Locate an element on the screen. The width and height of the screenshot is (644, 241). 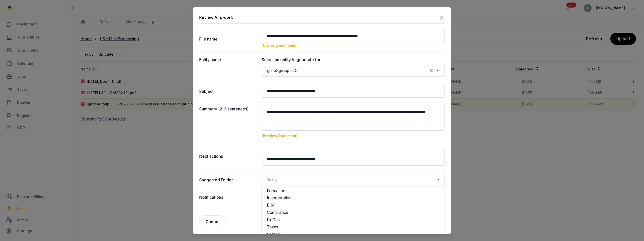
li: FinOps is located at coordinates (353, 220).